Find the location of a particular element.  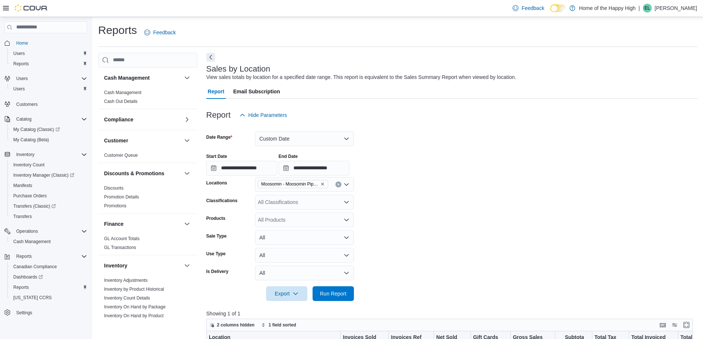

a: My Catalog (Classic) is located at coordinates (49, 130).